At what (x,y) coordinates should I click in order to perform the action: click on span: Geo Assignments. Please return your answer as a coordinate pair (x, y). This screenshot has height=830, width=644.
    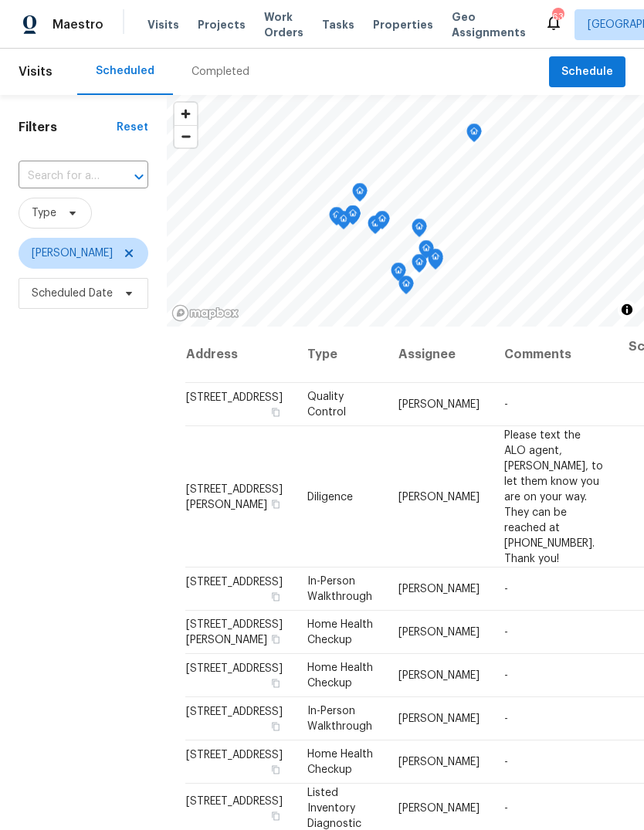
    Looking at the image, I should click on (489, 25).